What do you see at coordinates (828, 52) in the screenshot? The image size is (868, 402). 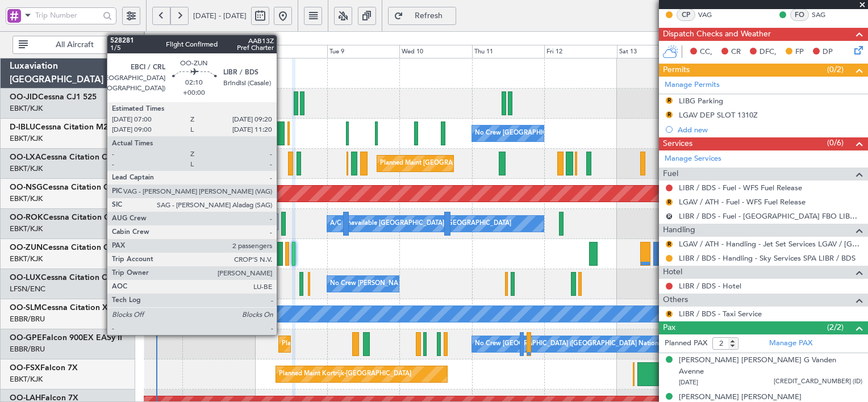 I see `span: DP` at bounding box center [828, 52].